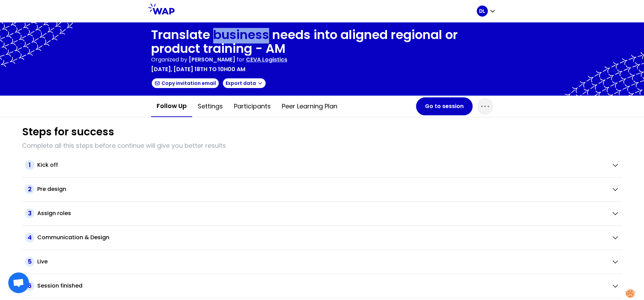  Describe the element at coordinates (30, 261) in the screenshot. I see `span: 5` at that location.